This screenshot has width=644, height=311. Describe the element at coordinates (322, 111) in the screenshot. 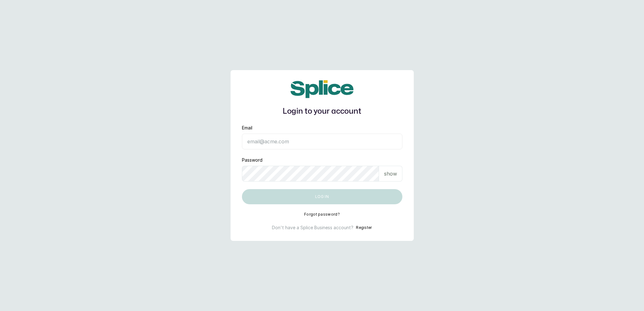

I see `h1: Login to your account` at that location.